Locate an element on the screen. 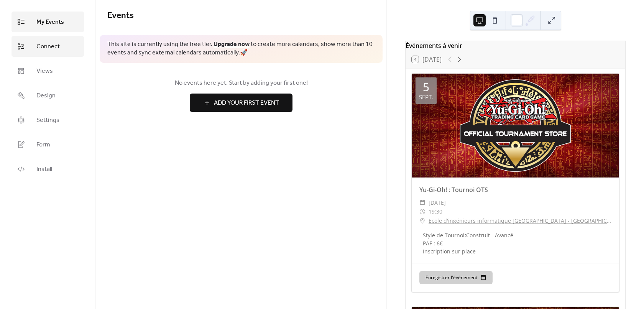 The image size is (644, 309). span: Add Your First Event is located at coordinates (246, 103).